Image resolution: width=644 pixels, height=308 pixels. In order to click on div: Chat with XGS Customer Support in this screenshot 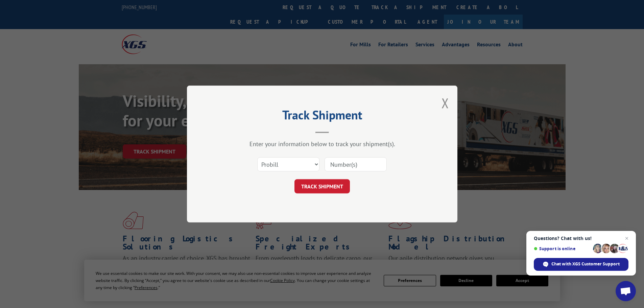, I will do `click(581, 264)`.